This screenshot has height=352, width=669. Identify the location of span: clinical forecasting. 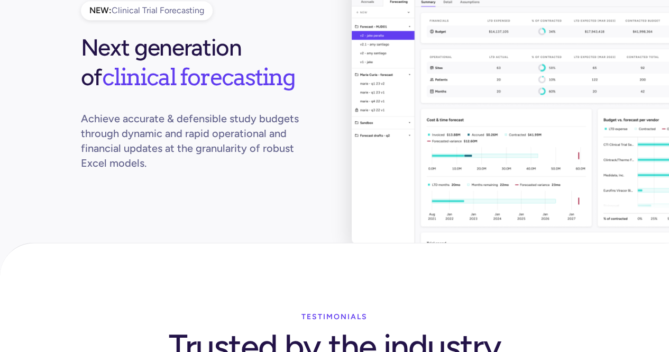
(198, 75).